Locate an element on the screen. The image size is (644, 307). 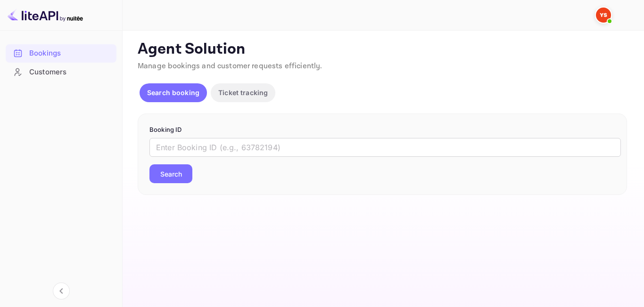
input: Enter Booking ID (e.g., 63782194) is located at coordinates (385, 147).